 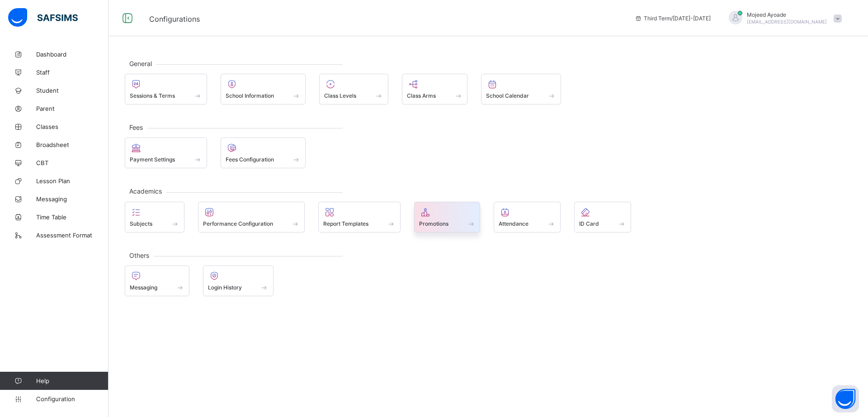 What do you see at coordinates (251, 217) in the screenshot?
I see `div: Performance Configuration` at bounding box center [251, 217].